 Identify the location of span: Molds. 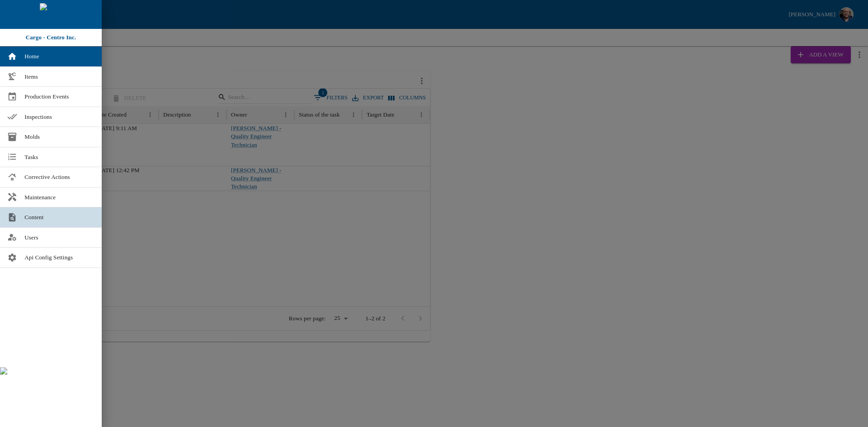
(59, 137).